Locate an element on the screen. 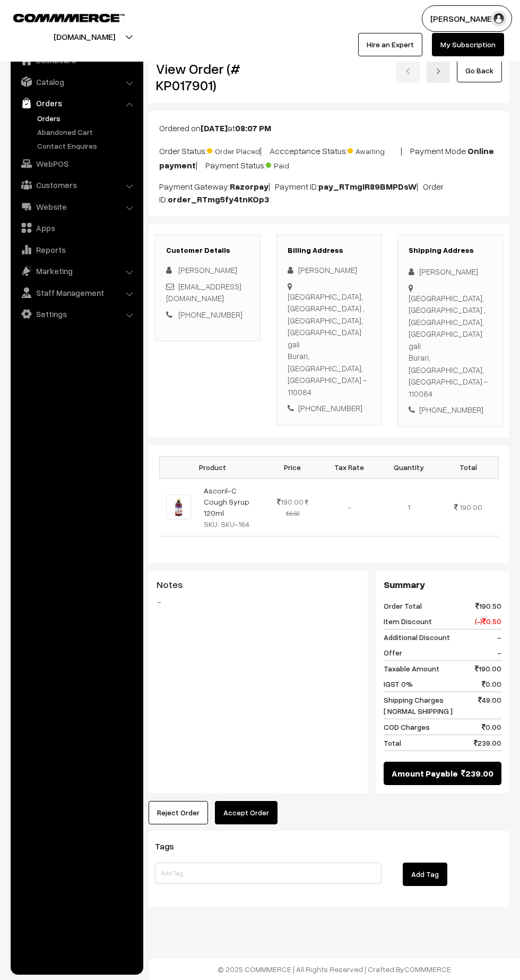 This screenshot has height=980, width=520. button: Accept Order is located at coordinates (246, 812).